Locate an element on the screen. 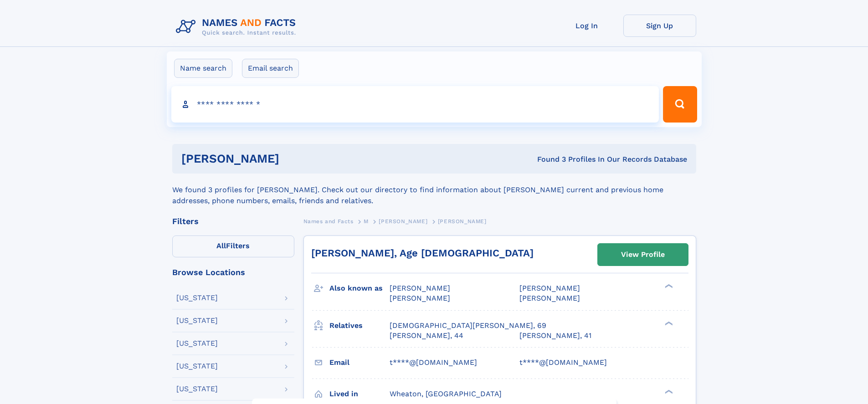 Image resolution: width=868 pixels, height=404 pixels. div: View Profile is located at coordinates (643, 254).